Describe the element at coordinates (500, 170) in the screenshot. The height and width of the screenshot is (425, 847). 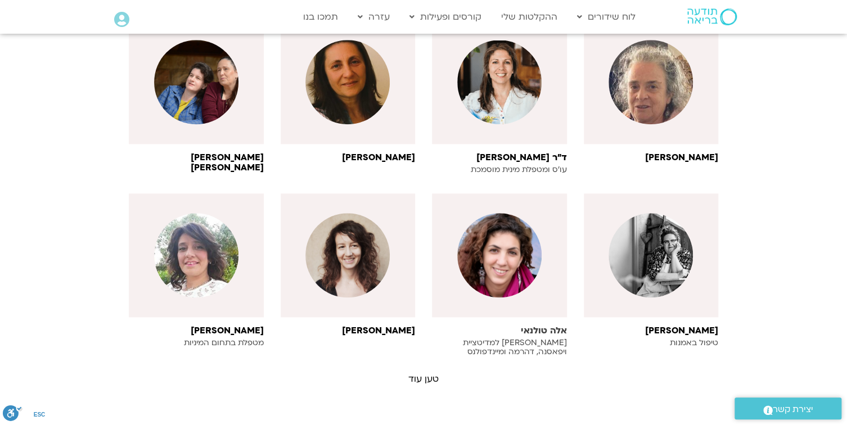
I see `p: עו'ס ומטפלת מינית מוסמכת` at that location.